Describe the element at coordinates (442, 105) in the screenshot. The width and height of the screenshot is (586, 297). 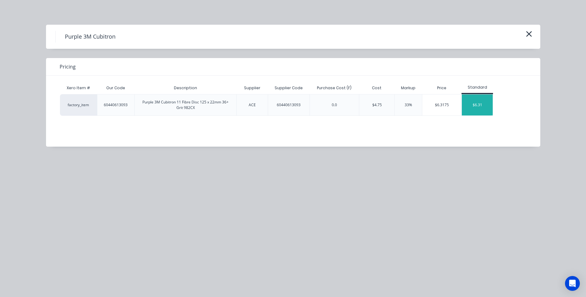
I see `div: $6.3175` at that location.